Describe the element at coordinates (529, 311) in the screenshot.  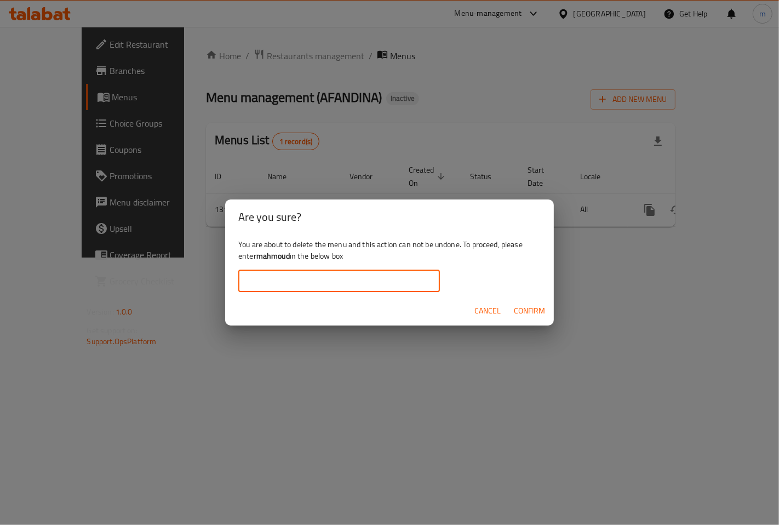
I see `button: Confirm` at that location.